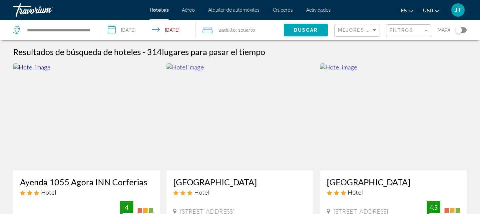 This screenshot has width=480, height=214. I want to click on span: JT, so click(458, 10).